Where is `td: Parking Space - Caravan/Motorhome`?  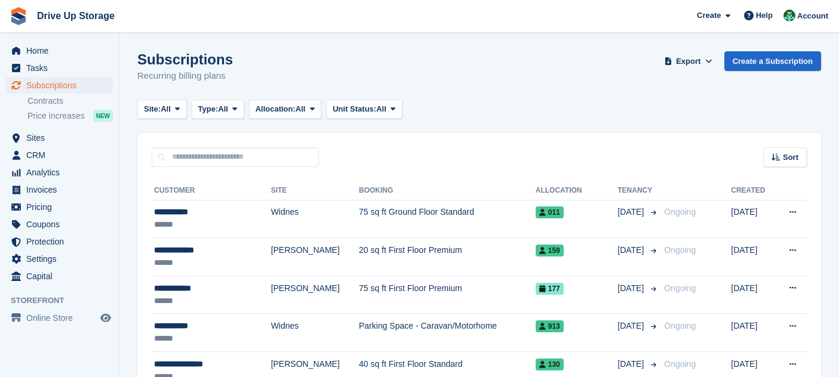
td: Parking Space - Caravan/Motorhome is located at coordinates (447, 333).